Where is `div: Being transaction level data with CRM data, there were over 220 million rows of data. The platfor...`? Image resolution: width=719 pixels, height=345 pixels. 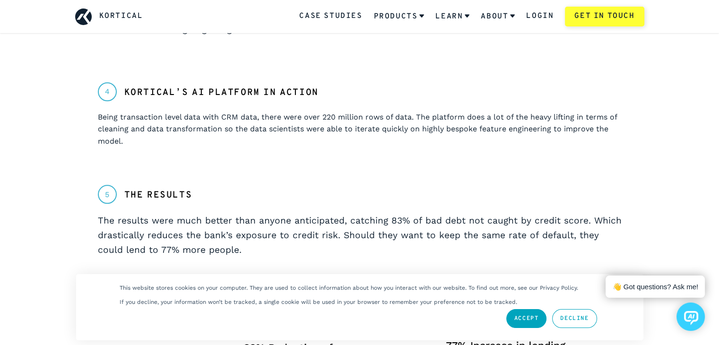 div: Being transaction level data with CRM data, there were over 220 million rows of data. The platfor... is located at coordinates (360, 129).